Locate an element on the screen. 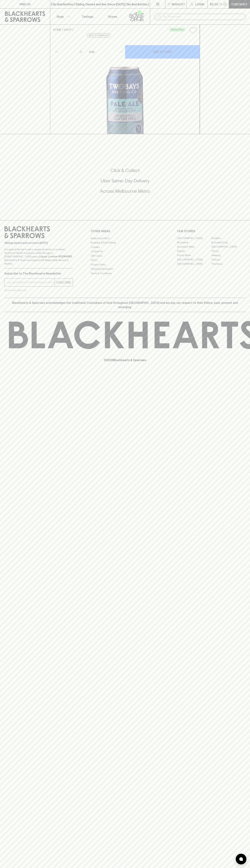 This screenshot has height=868, width=250. p: OTHER AREAS is located at coordinates (125, 231).